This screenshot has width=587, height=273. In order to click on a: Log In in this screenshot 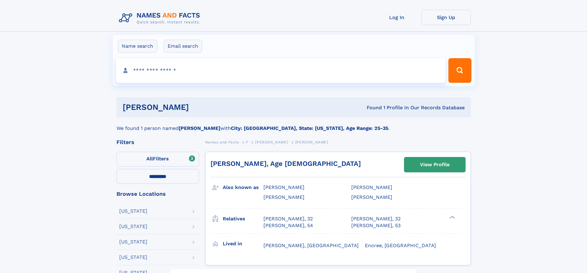, I will do `click(397, 17)`.